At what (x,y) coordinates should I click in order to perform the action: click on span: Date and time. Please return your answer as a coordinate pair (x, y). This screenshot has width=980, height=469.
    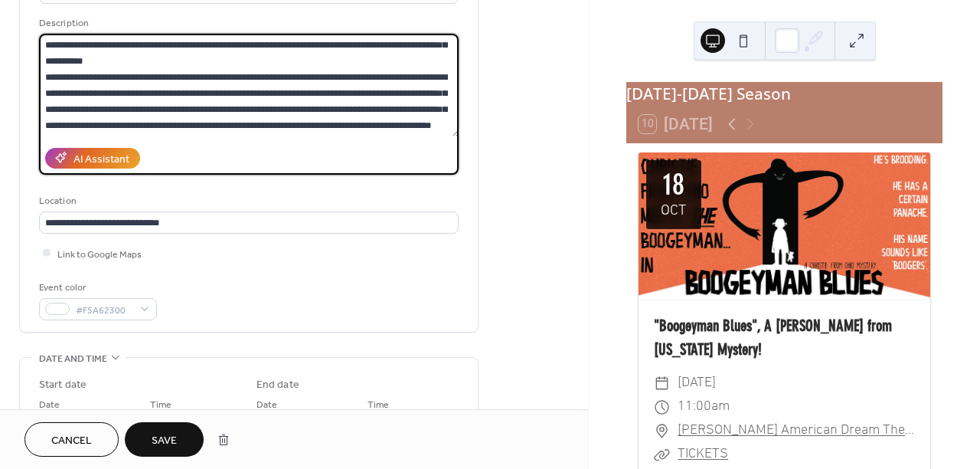
    Looking at the image, I should click on (73, 359).